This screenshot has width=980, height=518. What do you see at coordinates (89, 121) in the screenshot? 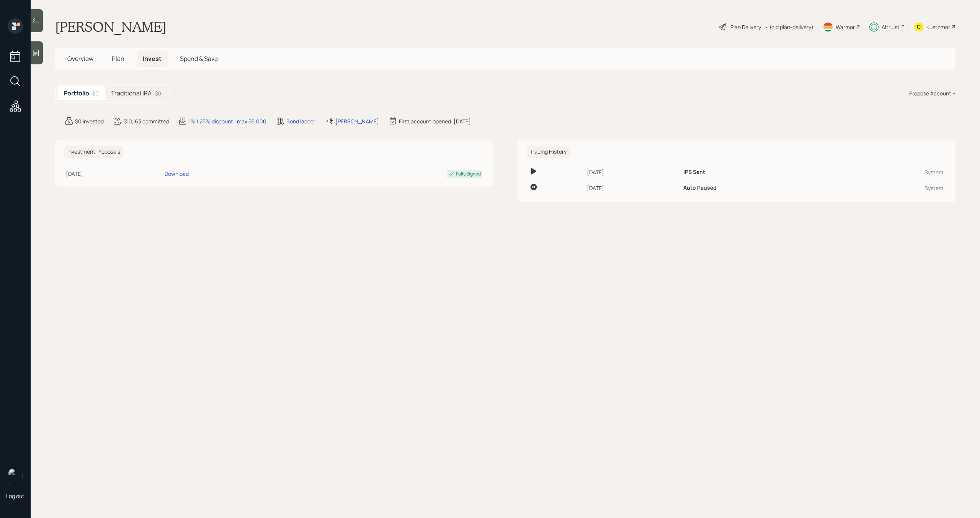
I see `div: $0 invested` at bounding box center [89, 121].